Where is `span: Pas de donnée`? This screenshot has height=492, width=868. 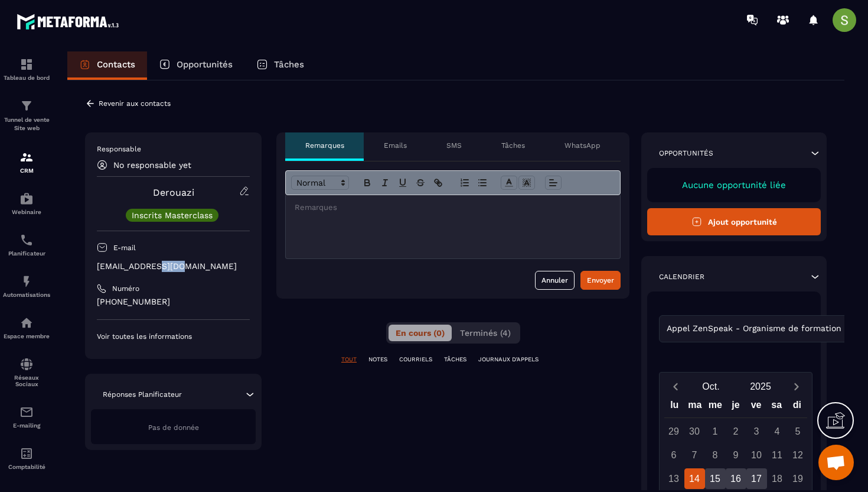 span: Pas de donnée is located at coordinates (174, 428).